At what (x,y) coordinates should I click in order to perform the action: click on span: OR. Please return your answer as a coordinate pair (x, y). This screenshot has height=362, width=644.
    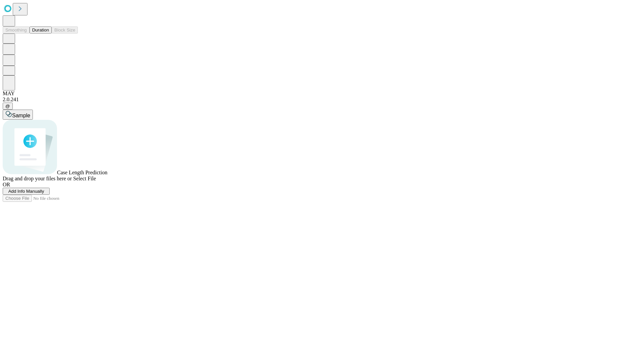
    Looking at the image, I should click on (6, 184).